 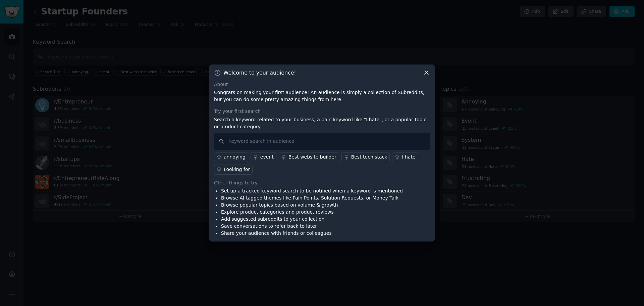 I want to click on input: Keyword search in audience, so click(x=322, y=141).